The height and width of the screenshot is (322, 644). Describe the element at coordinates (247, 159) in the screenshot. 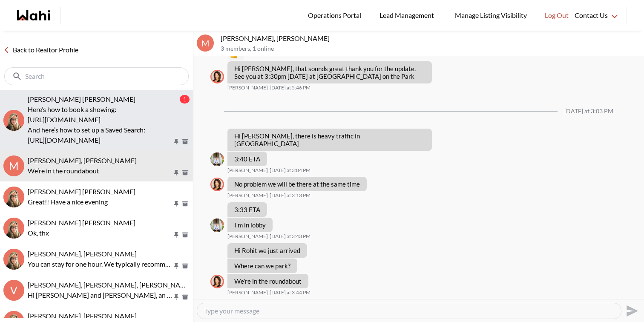

I see `p: 3:40 ETA` at that location.